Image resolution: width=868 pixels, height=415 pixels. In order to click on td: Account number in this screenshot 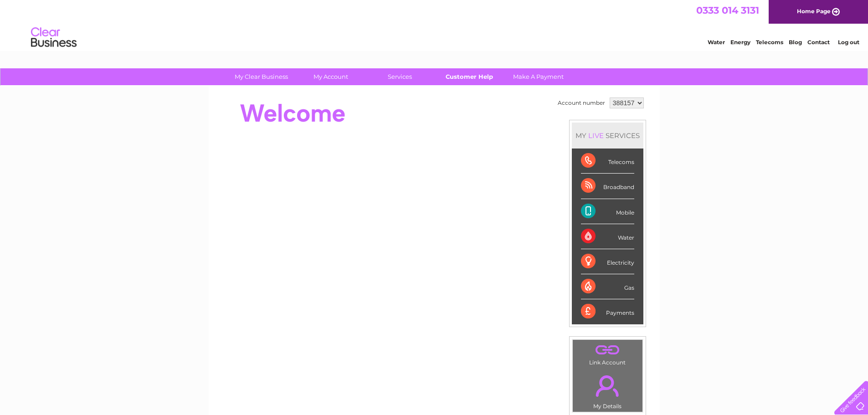, I will do `click(581, 103)`.